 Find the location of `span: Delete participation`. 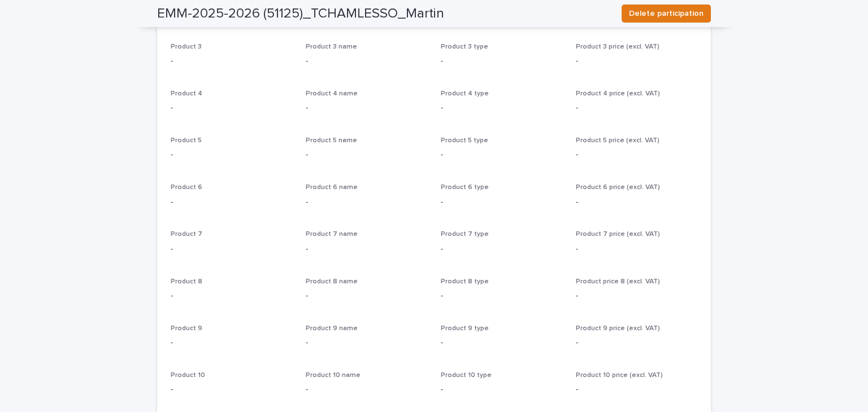

span: Delete participation is located at coordinates (666, 13).